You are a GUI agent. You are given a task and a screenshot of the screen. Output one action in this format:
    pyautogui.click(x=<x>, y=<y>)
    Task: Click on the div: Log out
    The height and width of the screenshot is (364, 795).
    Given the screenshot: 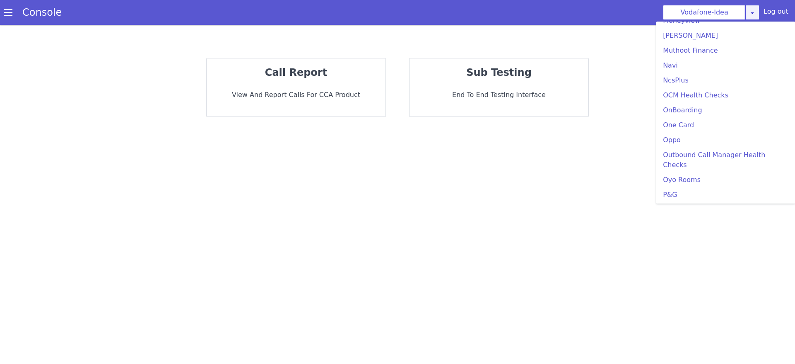 What is the action you would take?
    pyautogui.click(x=776, y=13)
    